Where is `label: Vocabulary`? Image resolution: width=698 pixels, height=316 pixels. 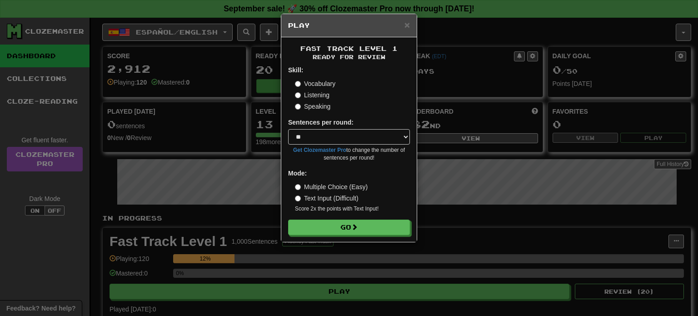 label: Vocabulary is located at coordinates (315, 84).